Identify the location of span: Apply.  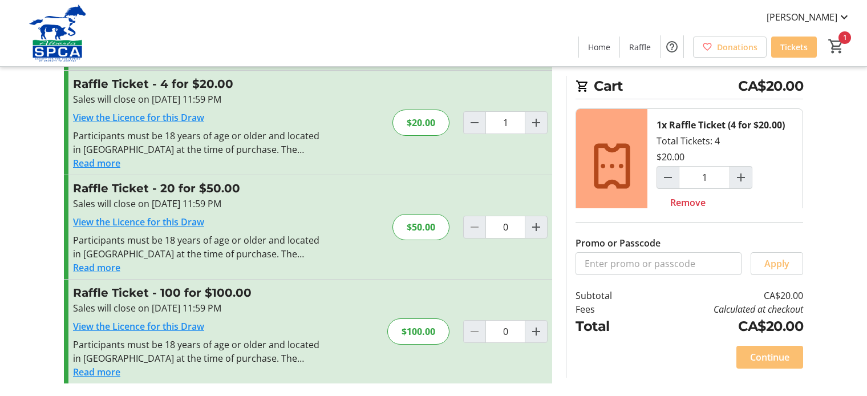
(777, 264).